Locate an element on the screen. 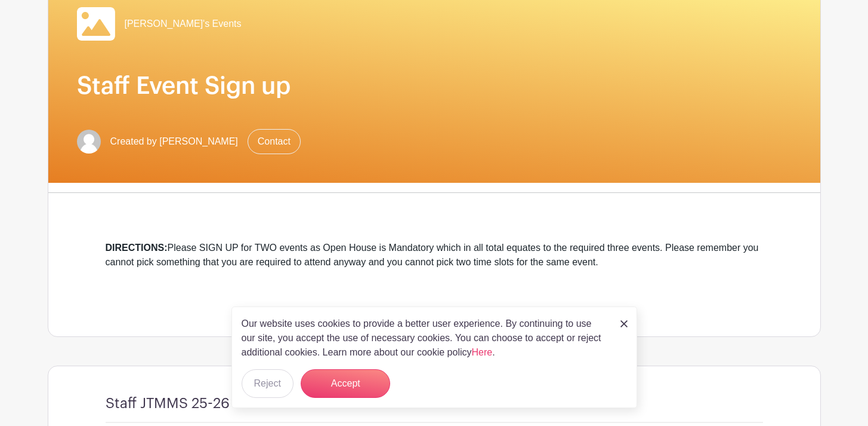  h4: Staff JTMMS 25-26 is located at coordinates (168, 403).